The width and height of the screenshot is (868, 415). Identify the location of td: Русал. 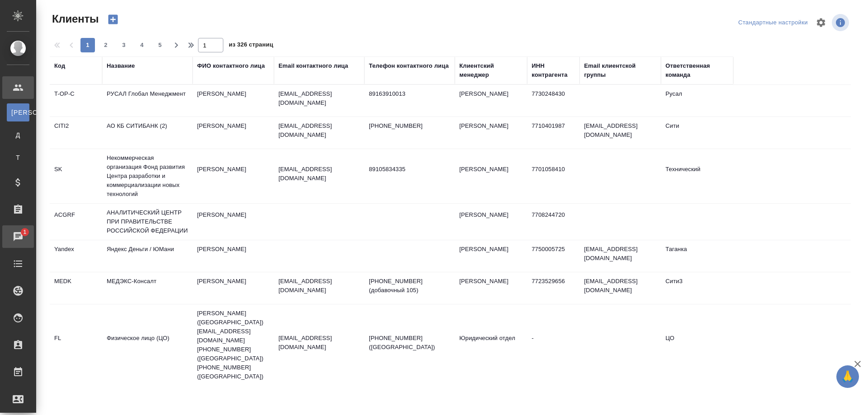
(697, 101).